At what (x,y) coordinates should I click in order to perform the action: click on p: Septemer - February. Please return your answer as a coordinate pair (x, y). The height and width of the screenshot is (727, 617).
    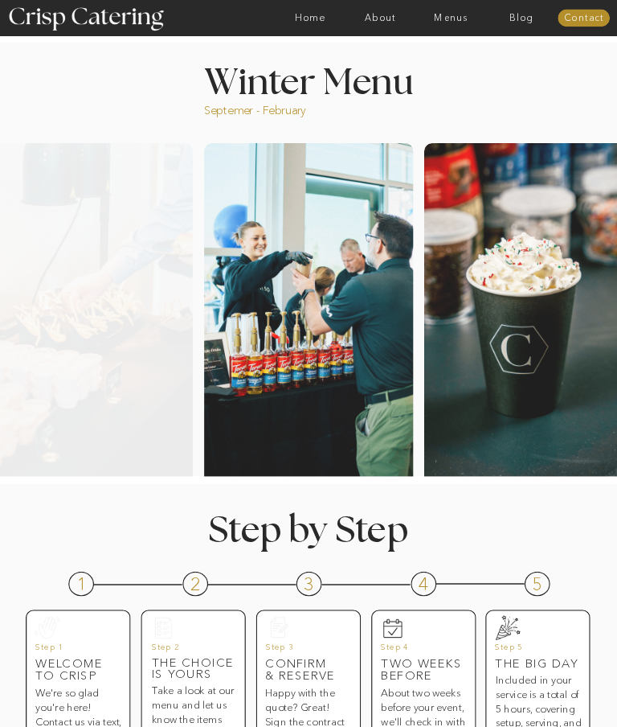
    Looking at the image, I should click on (275, 108).